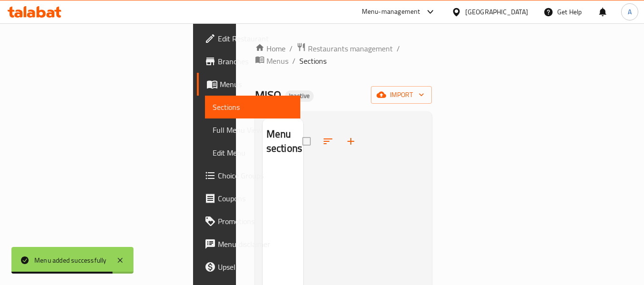 The height and width of the screenshot is (285, 644). I want to click on a: Promotions, so click(249, 221).